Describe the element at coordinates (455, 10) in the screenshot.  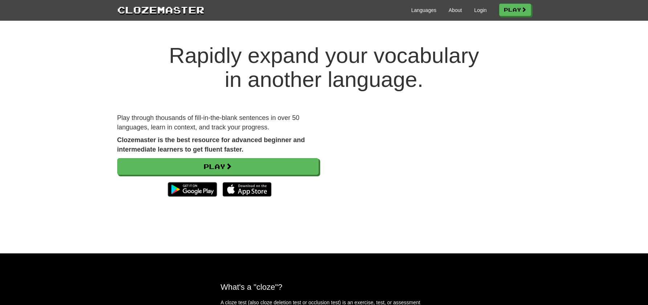
I see `a: About` at that location.